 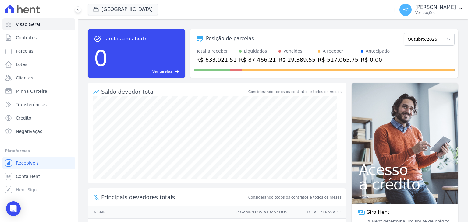 What do you see at coordinates (39, 91) in the screenshot?
I see `a: Minha Carteira` at bounding box center [39, 91].